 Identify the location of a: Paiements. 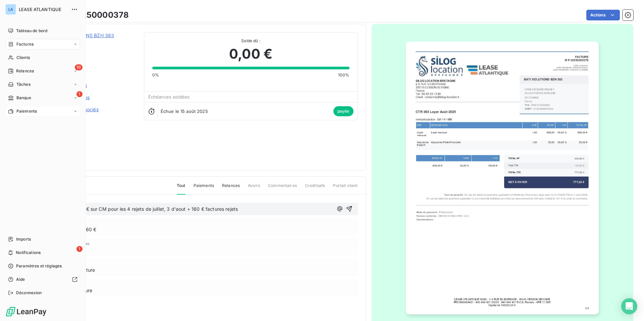
(42, 111).